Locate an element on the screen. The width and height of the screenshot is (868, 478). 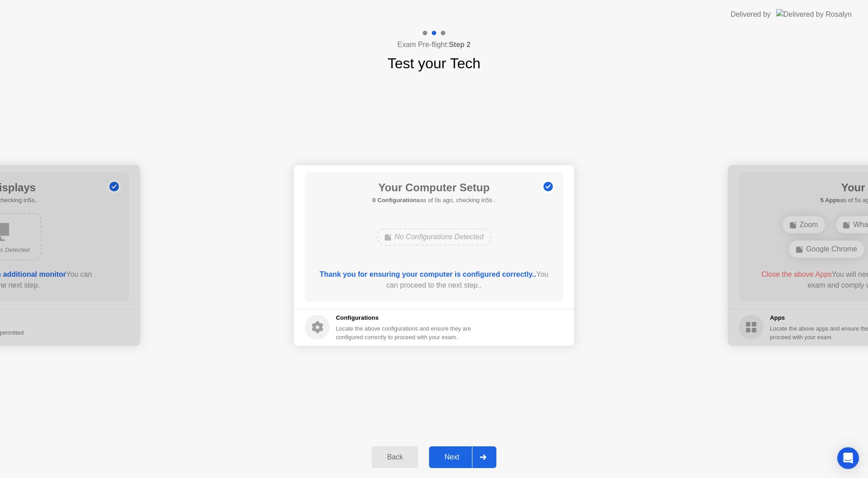
div: Next is located at coordinates (452, 457).